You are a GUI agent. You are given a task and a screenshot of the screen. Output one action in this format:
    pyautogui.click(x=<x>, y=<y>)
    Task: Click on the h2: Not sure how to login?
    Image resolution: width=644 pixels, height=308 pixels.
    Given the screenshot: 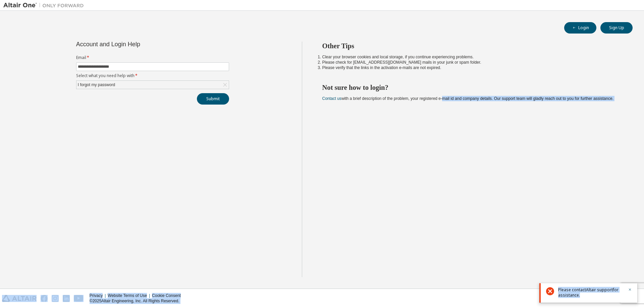 What is the action you would take?
    pyautogui.click(x=472, y=87)
    